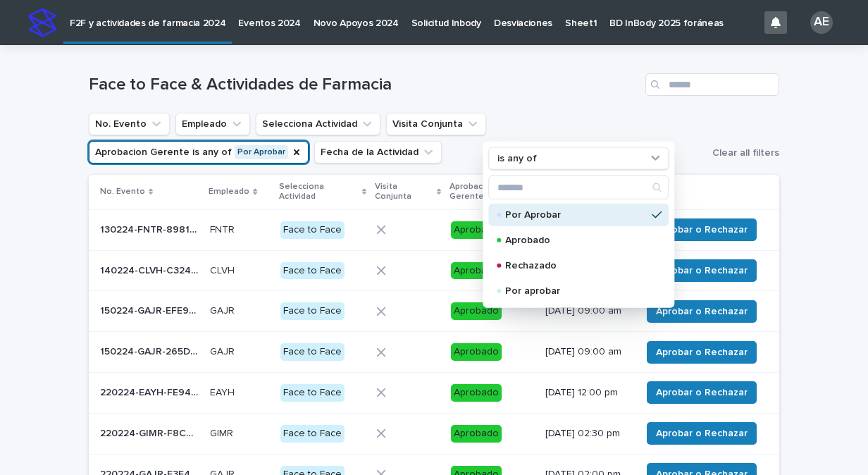 This screenshot has width=868, height=475. Describe the element at coordinates (575, 215) in the screenshot. I see `p: Por Aprobar` at that location.